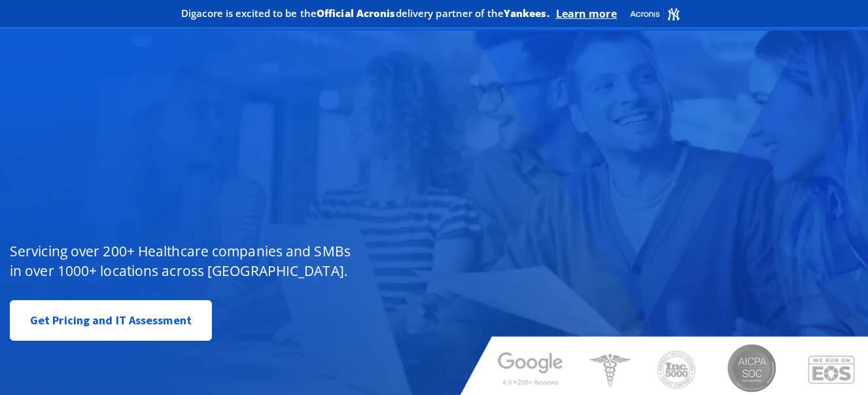 This screenshot has width=868, height=395. Describe the element at coordinates (527, 13) in the screenshot. I see `b: Yankees.` at that location.